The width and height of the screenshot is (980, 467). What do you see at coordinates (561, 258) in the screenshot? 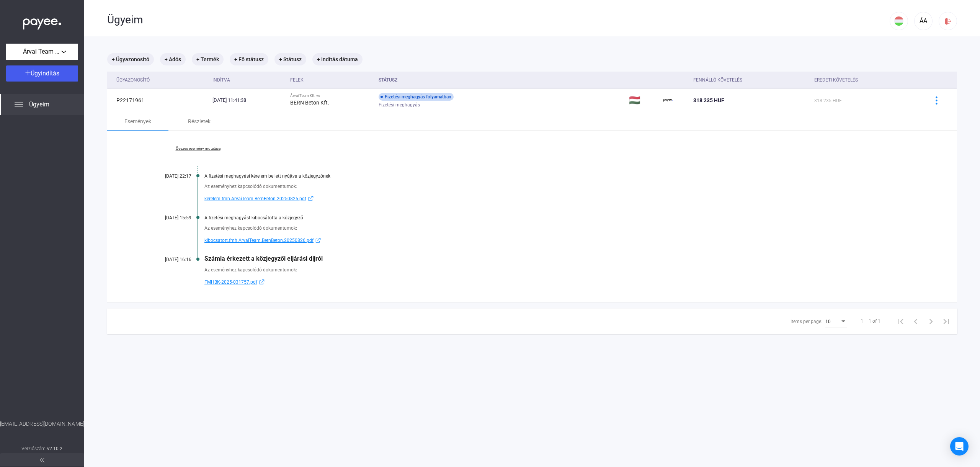
I see `div: Számla érkezett a közjegyzői eljárási díjról` at bounding box center [561, 258].